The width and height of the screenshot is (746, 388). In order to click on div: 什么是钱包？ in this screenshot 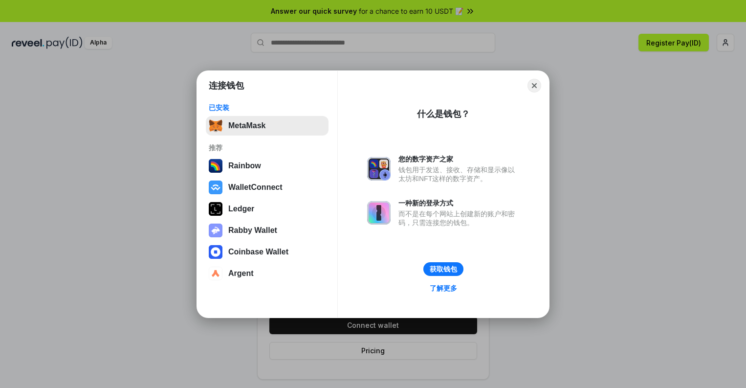, I will do `click(444, 114)`.